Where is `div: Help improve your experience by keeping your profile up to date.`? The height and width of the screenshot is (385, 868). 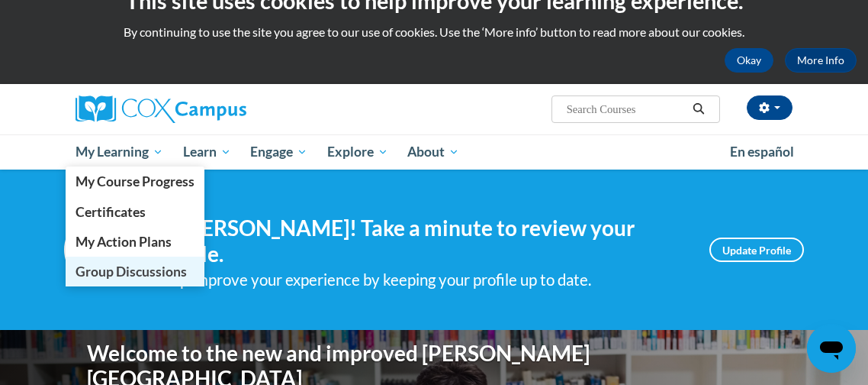 div: Help improve your experience by keeping your profile up to date. is located at coordinates (421, 279).